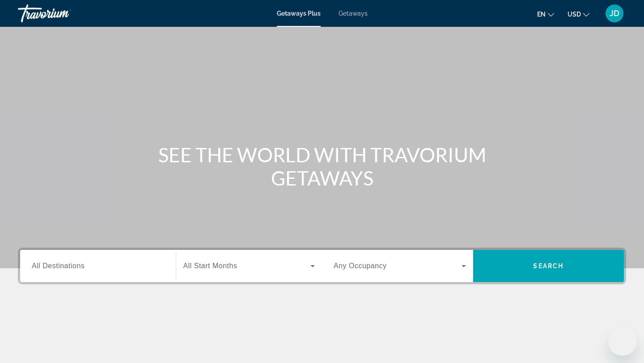 The height and width of the screenshot is (363, 644). Describe the element at coordinates (541, 14) in the screenshot. I see `span: en` at that location.